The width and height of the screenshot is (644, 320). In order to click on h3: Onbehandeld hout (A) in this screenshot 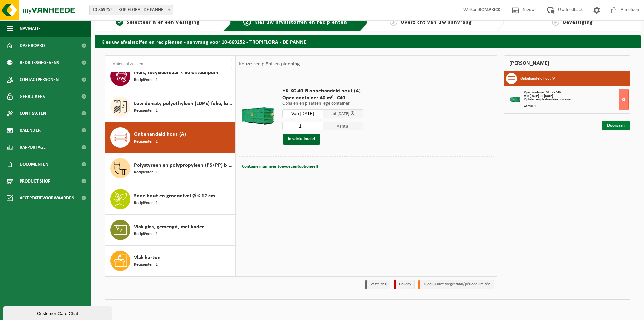, I will do `click(538, 79)`.